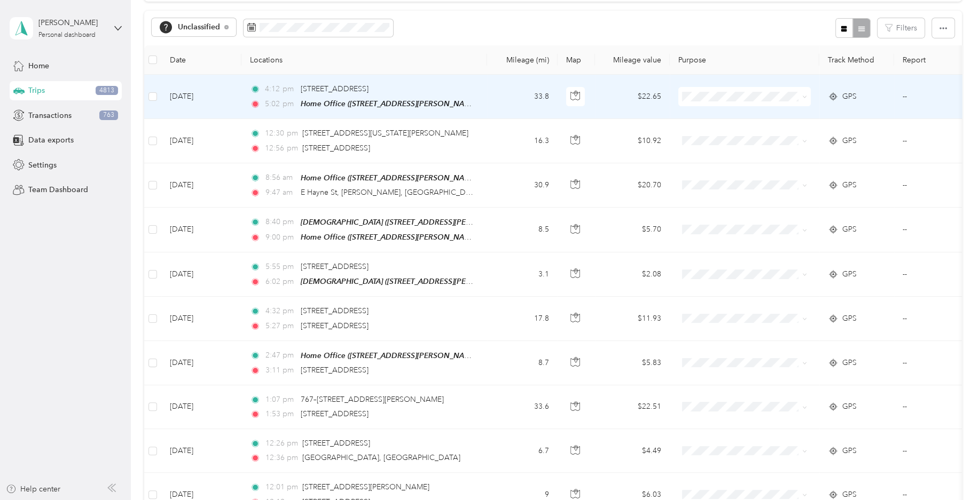 The width and height of the screenshot is (980, 500). Describe the element at coordinates (857, 60) in the screenshot. I see `th: Track Method` at that location.